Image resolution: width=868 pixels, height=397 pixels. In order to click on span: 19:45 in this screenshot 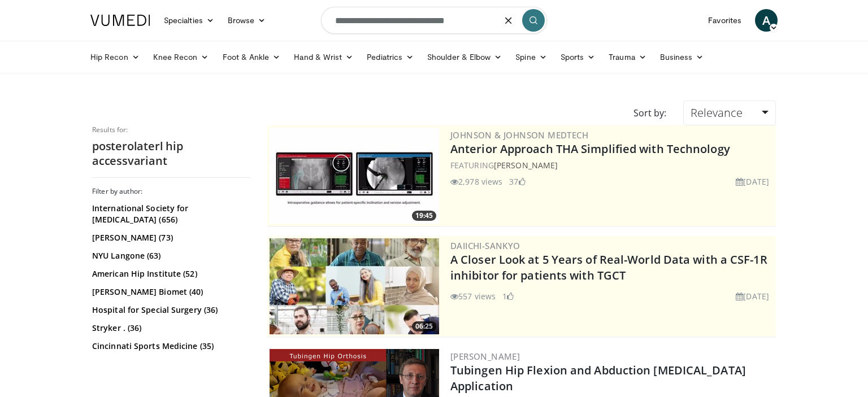, I will do `click(424, 216)`.